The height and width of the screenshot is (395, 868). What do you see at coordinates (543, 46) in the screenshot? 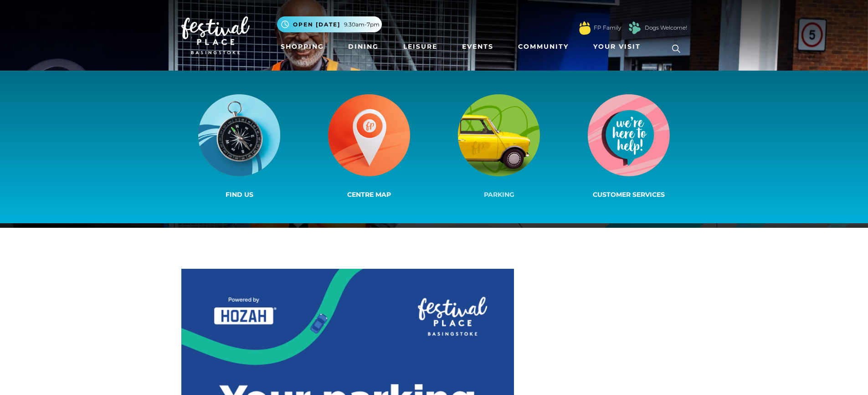
I see `a: Community` at bounding box center [543, 46].